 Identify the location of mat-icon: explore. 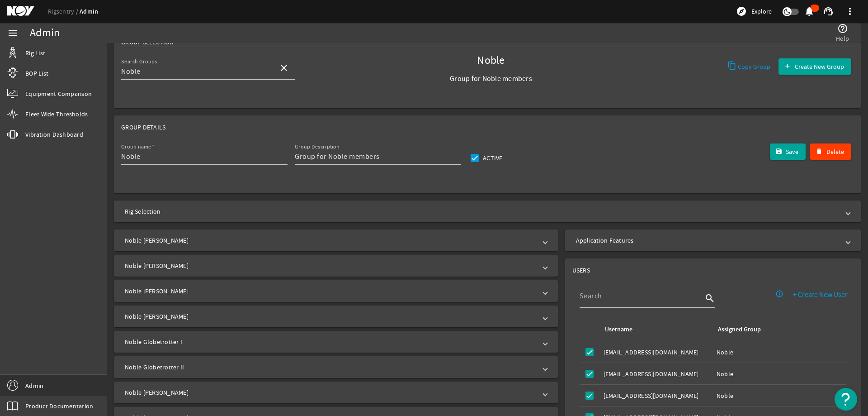
(741, 12).